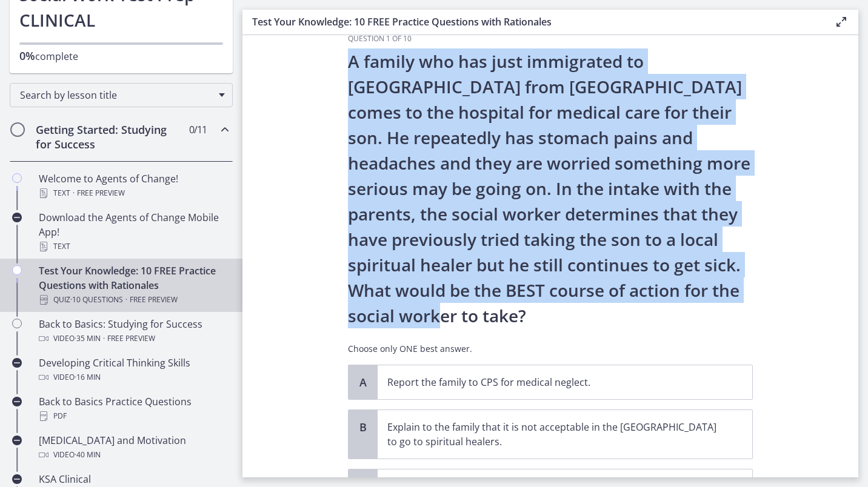 The image size is (868, 487). Describe the element at coordinates (363, 427) in the screenshot. I see `span: B` at that location.